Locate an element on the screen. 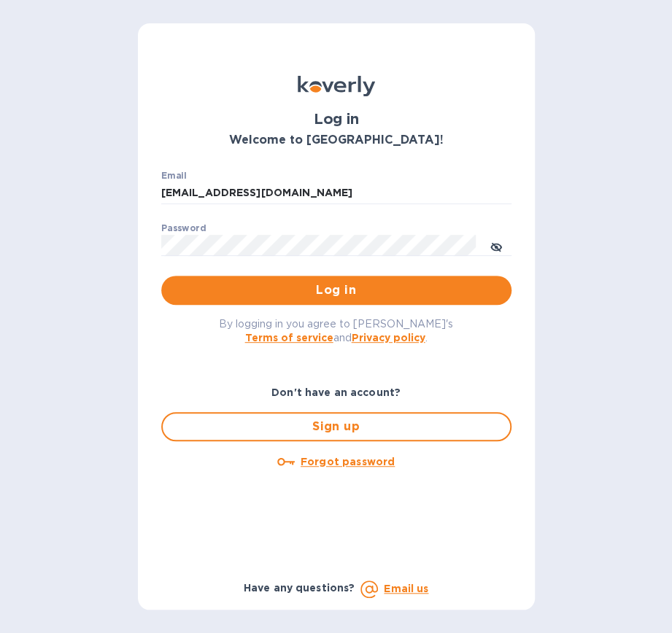 The width and height of the screenshot is (672, 633). b: Have any questions? is located at coordinates (299, 588).